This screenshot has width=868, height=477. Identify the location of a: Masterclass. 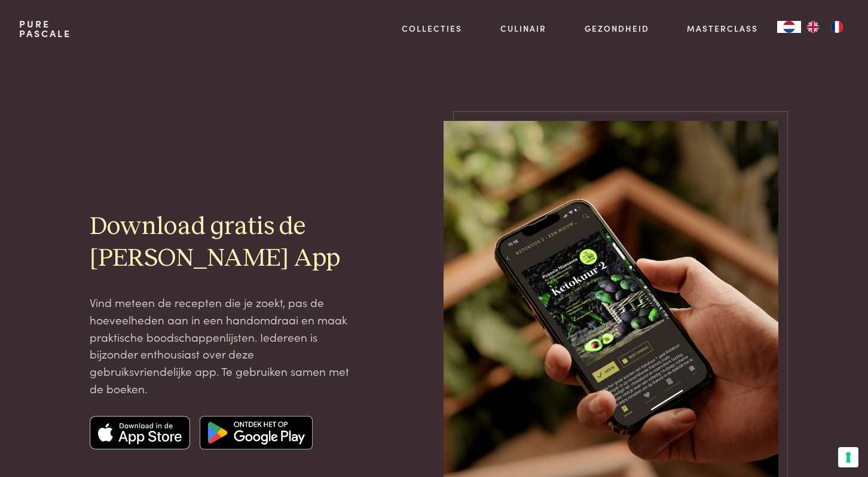
(723, 29).